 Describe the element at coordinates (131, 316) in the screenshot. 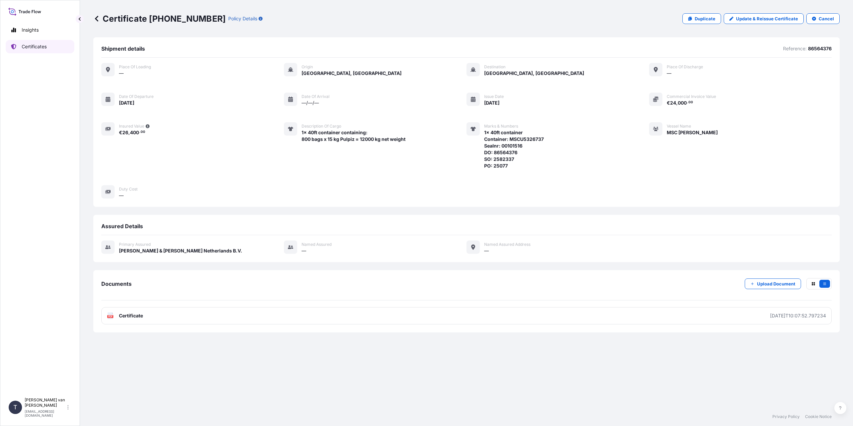

I see `span: Certificate` at that location.